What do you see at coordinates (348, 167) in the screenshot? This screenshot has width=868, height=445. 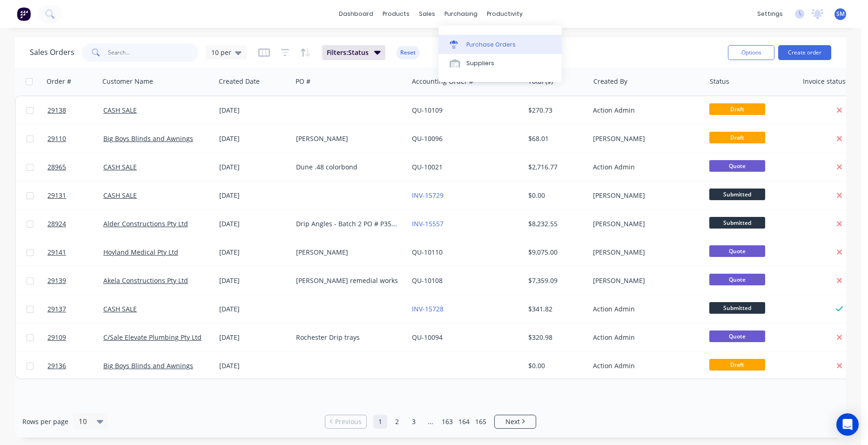 I see `div: Dune .48 colorbond` at bounding box center [348, 167].